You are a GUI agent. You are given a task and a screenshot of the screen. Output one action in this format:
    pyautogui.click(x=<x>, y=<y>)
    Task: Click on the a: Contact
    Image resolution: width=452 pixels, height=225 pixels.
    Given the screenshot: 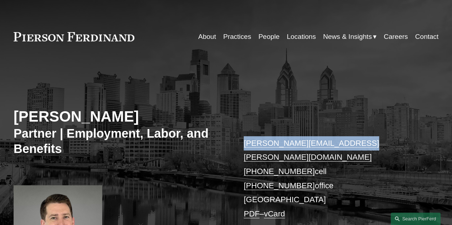 What is the action you would take?
    pyautogui.click(x=427, y=37)
    